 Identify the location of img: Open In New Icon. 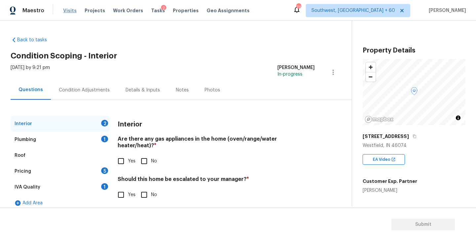
(394, 160).